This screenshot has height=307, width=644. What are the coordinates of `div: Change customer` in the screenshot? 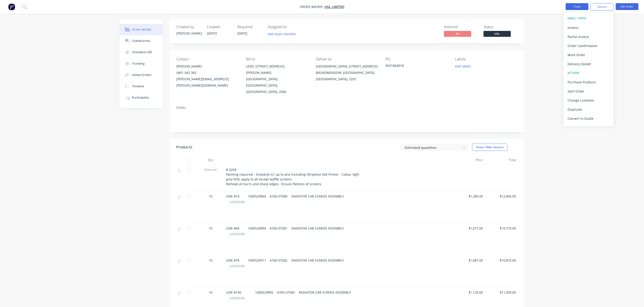 It's located at (588, 100).